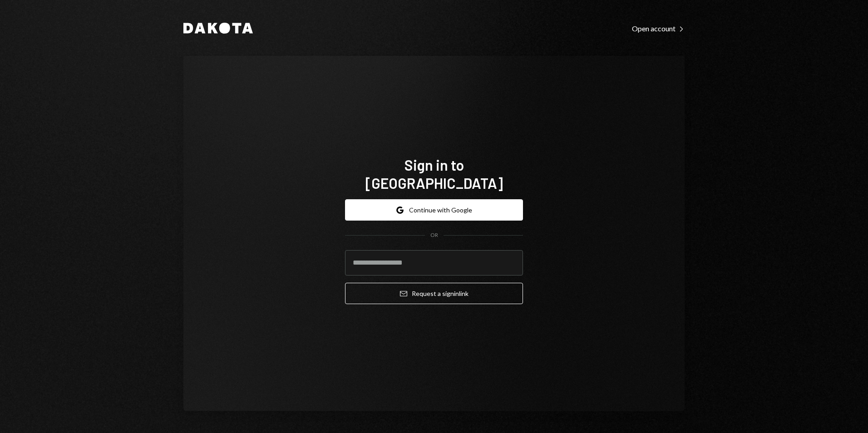 The width and height of the screenshot is (868, 433). Describe the element at coordinates (434, 293) in the screenshot. I see `button: Request a signinlink` at that location.